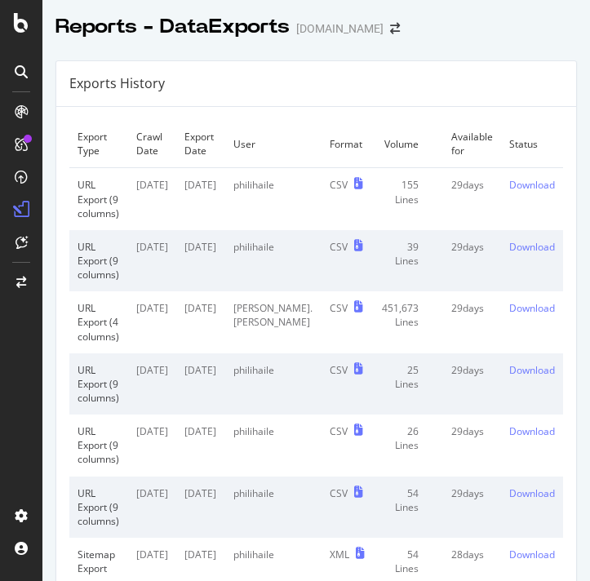  What do you see at coordinates (117, 83) in the screenshot?
I see `div: Exports History` at bounding box center [117, 83].